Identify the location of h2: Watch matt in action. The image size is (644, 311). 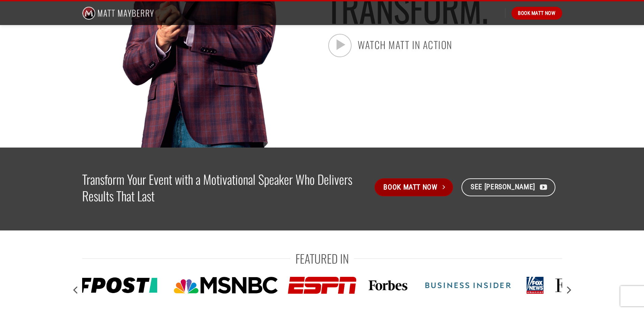
(446, 45).